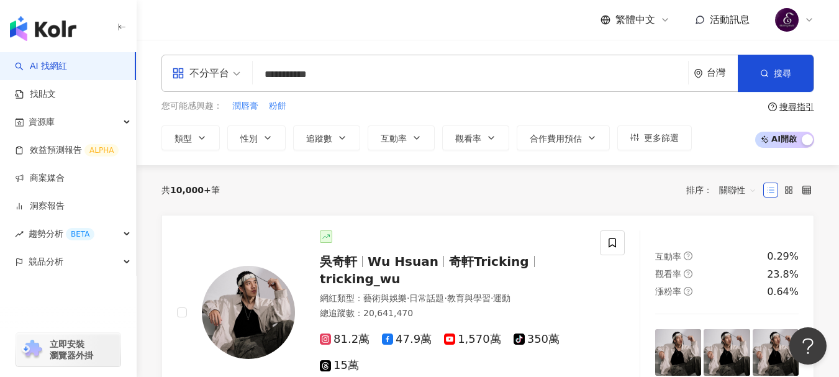 The width and height of the screenshot is (839, 377). I want to click on span: 350萬, so click(536, 339).